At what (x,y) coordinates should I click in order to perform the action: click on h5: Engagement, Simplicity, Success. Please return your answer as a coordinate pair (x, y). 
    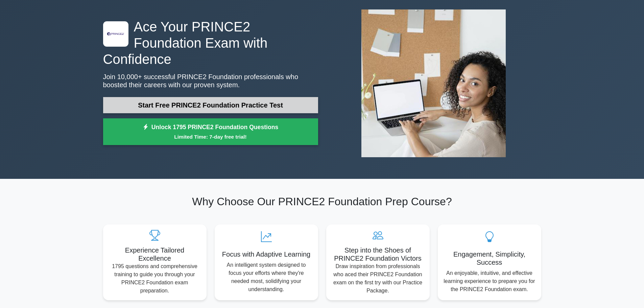
    Looking at the image, I should click on (490, 258).